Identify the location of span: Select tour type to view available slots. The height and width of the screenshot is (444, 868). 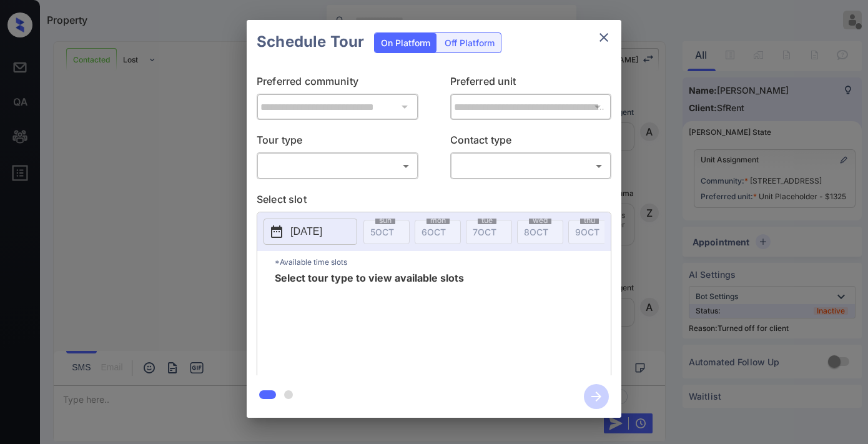
(369, 323).